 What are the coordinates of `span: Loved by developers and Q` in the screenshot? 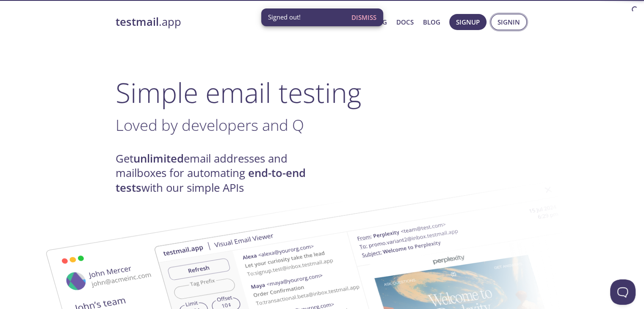 It's located at (210, 125).